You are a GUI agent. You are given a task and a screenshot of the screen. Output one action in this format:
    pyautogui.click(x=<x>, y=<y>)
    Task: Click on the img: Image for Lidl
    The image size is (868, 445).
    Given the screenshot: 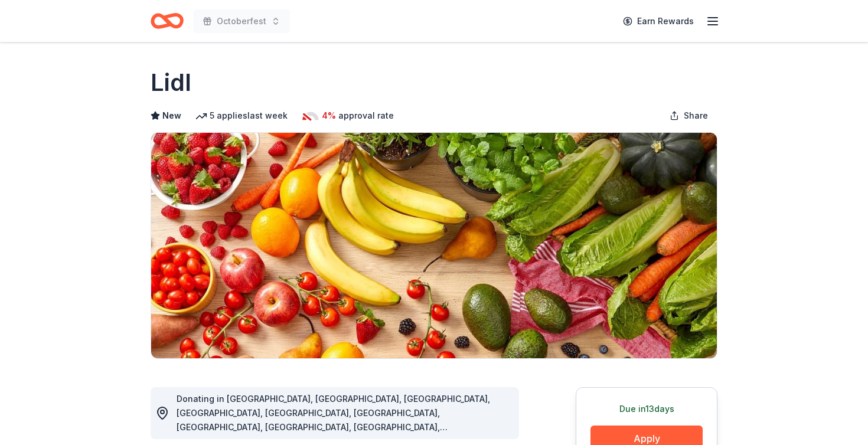 What is the action you would take?
    pyautogui.click(x=434, y=246)
    